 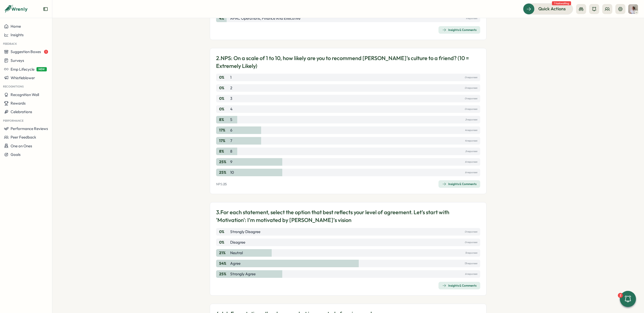 I want to click on p: Disagree, so click(x=238, y=243).